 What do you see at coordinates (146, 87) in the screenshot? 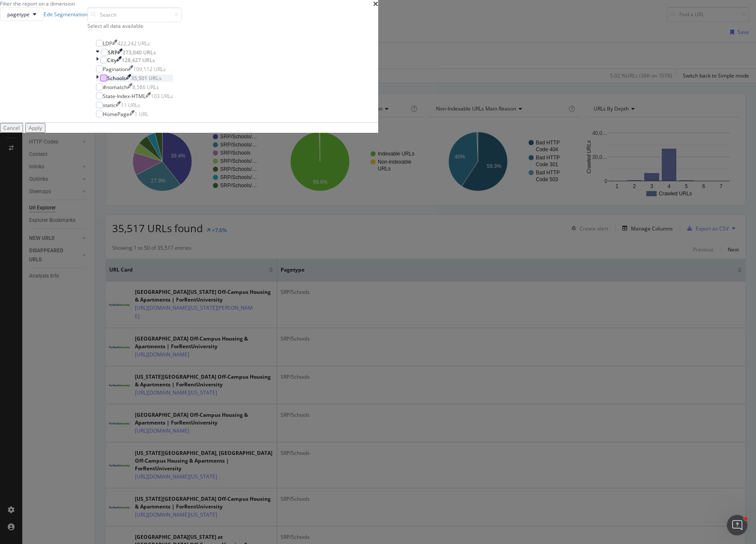
I see `div: 8,586 URLs` at bounding box center [146, 87].